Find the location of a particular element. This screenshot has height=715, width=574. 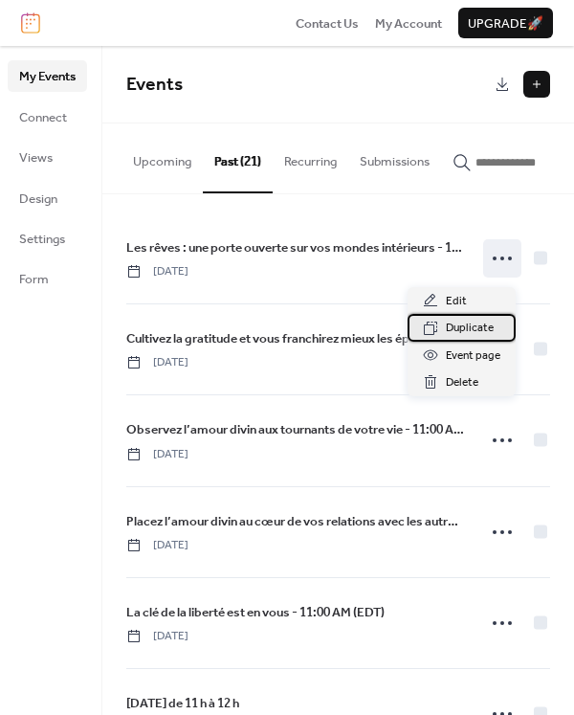

a: Form is located at coordinates (47, 278).